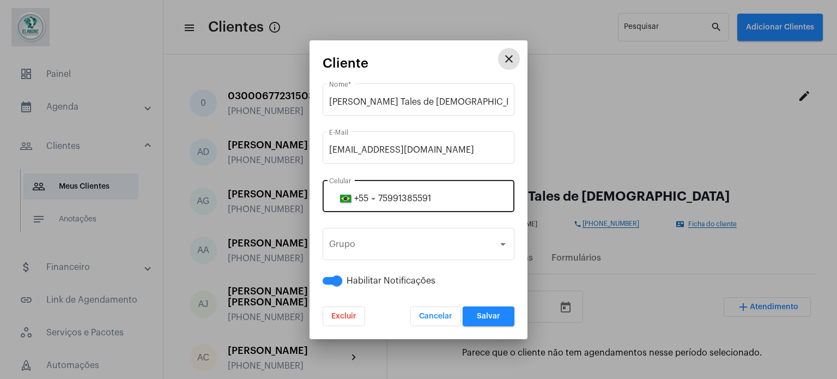 The image size is (837, 379). I want to click on span: Cancelar, so click(435, 316).